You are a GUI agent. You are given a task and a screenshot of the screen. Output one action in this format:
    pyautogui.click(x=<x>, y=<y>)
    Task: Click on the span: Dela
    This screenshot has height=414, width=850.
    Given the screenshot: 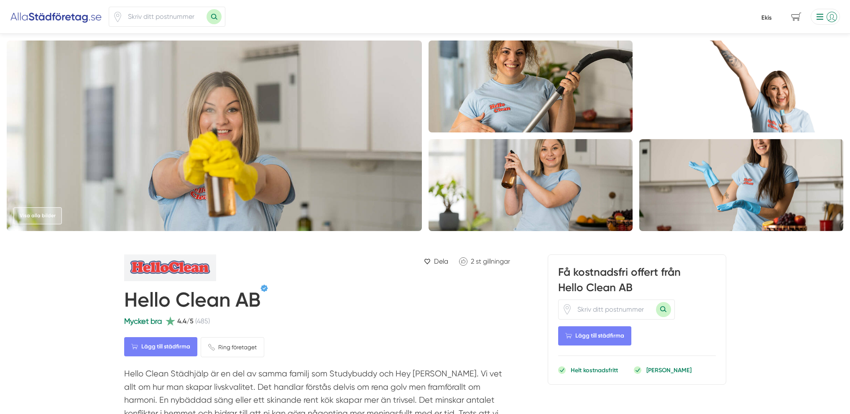 What is the action you would take?
    pyautogui.click(x=441, y=261)
    